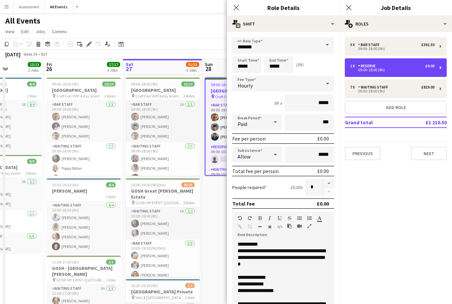 This screenshot has width=452, height=304. What do you see at coordinates (250, 218) in the screenshot?
I see `button: Redo` at bounding box center [250, 218].